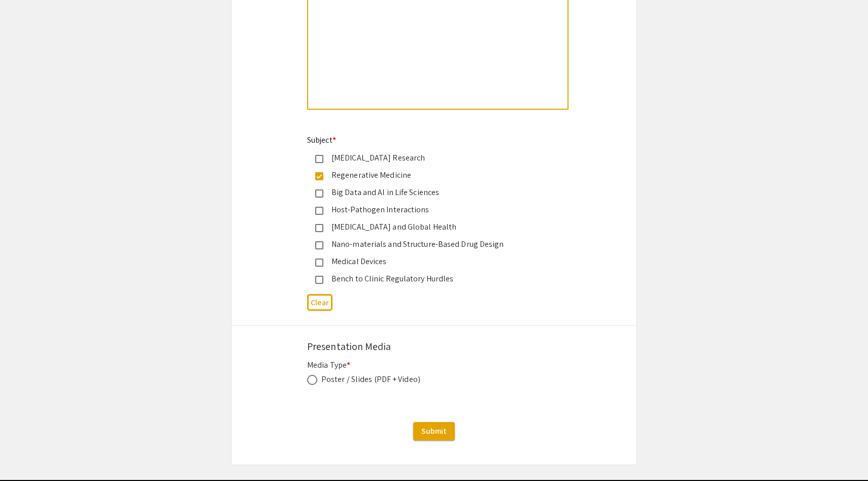  What do you see at coordinates (430, 193) in the screenshot?
I see `div: Big Data and Al in Life Sciences` at bounding box center [430, 193].